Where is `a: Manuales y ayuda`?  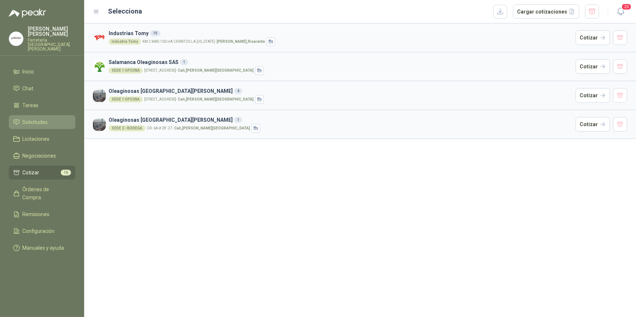
a: Manuales y ayuda is located at coordinates (42, 248).